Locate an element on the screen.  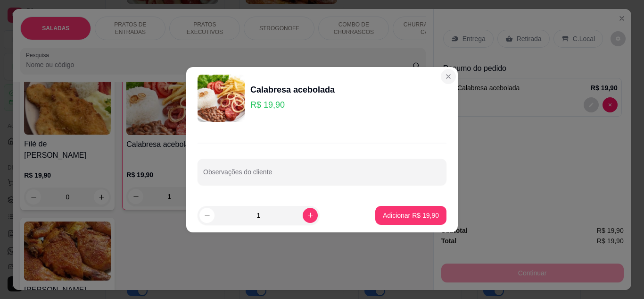
button: Adicionar R$ 19,90 is located at coordinates (411, 215).